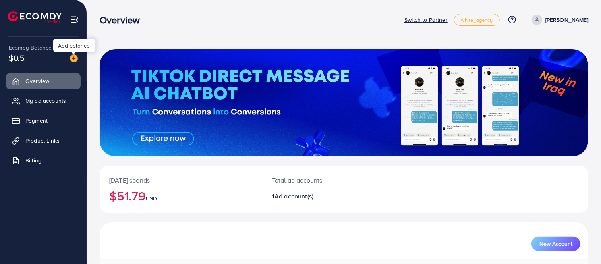 This screenshot has width=601, height=264. I want to click on a: logo, so click(35, 17).